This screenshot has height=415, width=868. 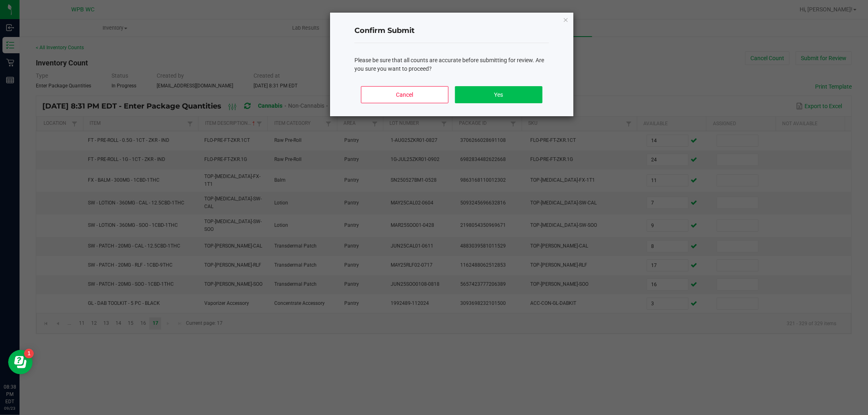 I want to click on h4: Confirm Submit, so click(x=452, y=31).